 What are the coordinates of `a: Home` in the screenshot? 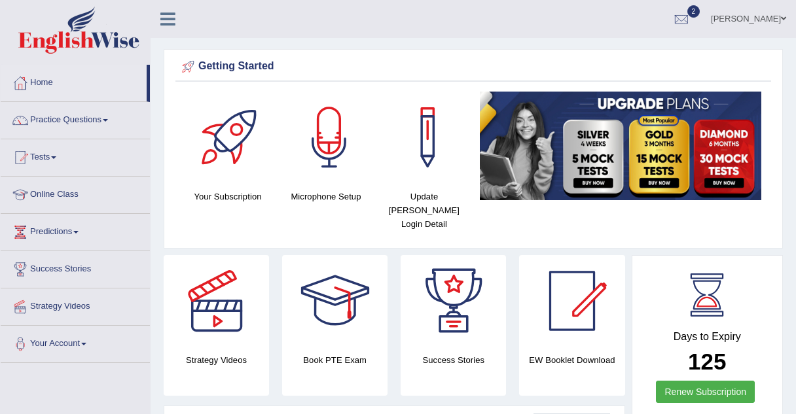 It's located at (73, 81).